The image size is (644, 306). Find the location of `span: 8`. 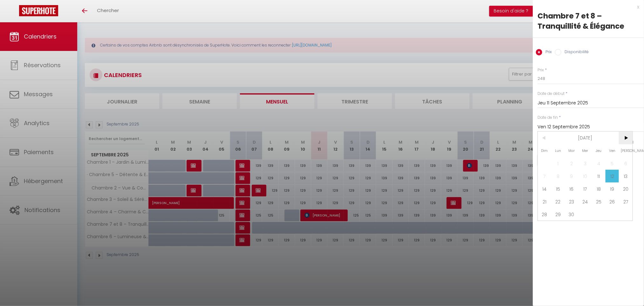

span: 8 is located at coordinates (558, 176).